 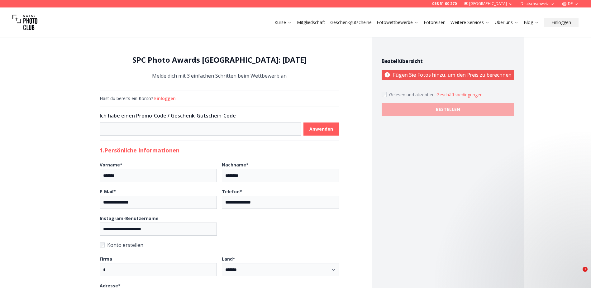 I want to click on b: Vorname *, so click(x=111, y=165).